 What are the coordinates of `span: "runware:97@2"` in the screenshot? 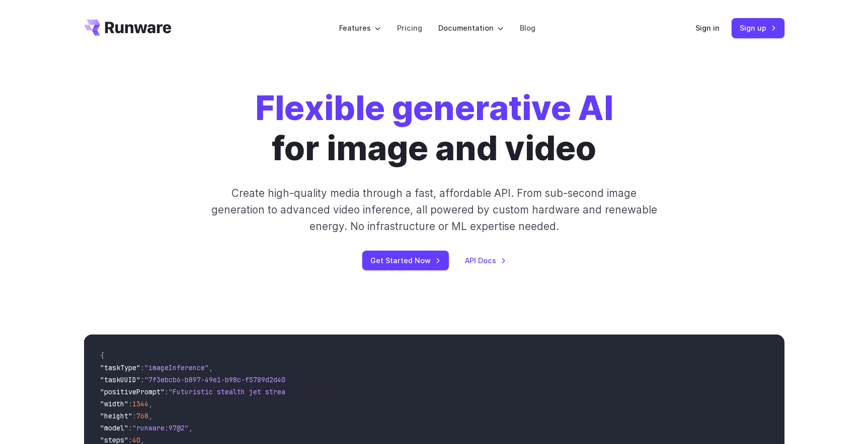 It's located at (161, 428).